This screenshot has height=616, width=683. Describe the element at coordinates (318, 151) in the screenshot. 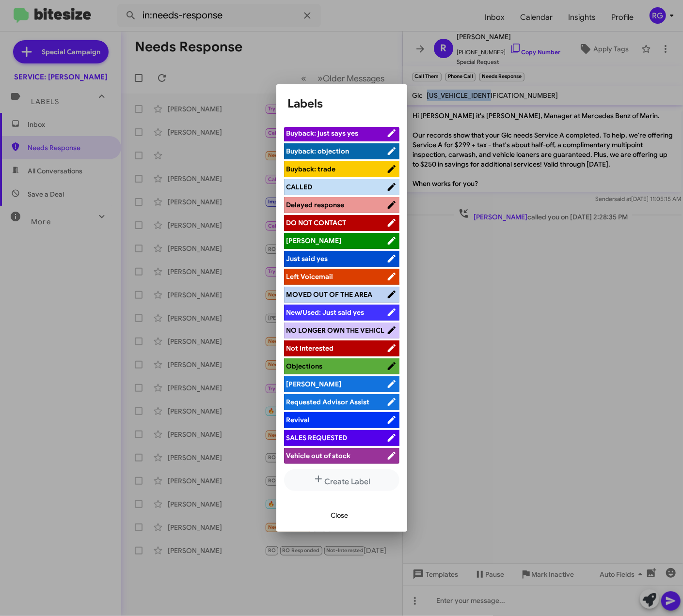

I see `span: Buyback: objection` at that location.